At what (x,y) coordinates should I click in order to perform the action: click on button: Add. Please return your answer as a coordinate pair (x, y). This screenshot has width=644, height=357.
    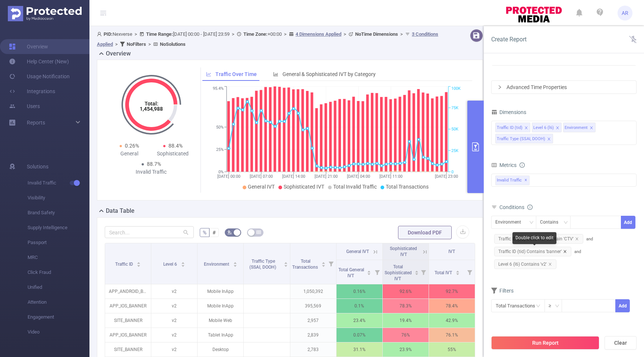
    Looking at the image, I should click on (622, 306).